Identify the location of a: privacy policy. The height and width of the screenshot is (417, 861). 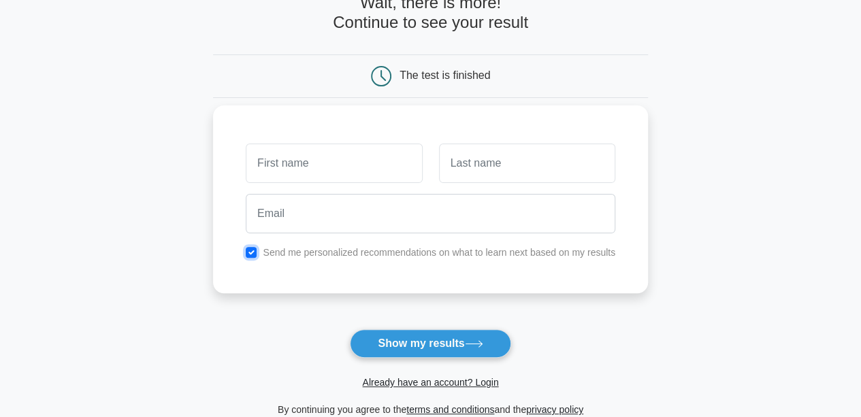
(555, 410).